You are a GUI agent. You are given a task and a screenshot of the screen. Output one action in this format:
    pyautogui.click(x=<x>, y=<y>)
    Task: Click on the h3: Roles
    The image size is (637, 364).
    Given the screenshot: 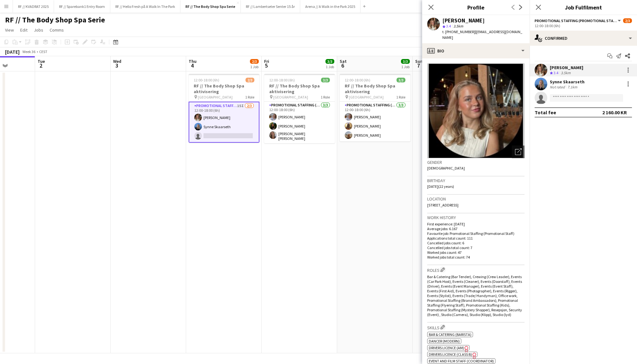 What is the action you would take?
    pyautogui.click(x=476, y=270)
    